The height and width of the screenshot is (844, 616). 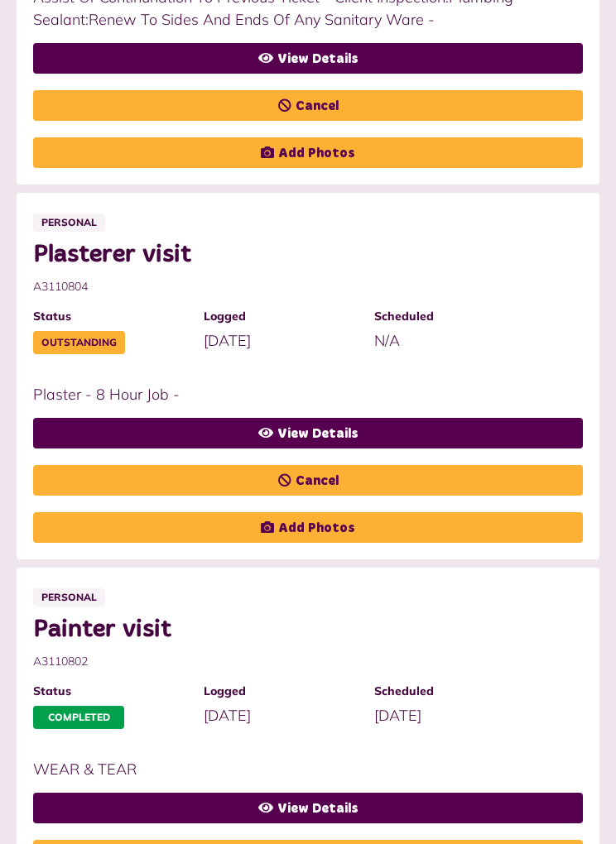 What do you see at coordinates (300, 255) in the screenshot?
I see `span: Plasterer visit` at bounding box center [300, 255].